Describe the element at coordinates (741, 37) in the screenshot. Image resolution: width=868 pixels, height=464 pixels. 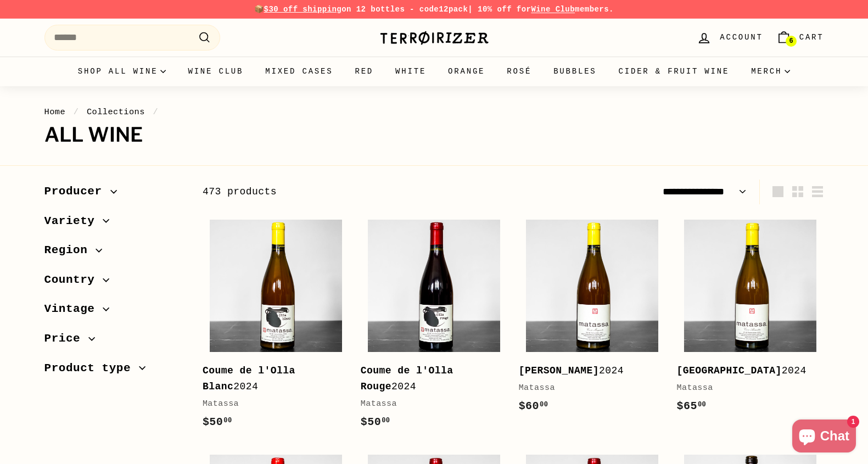
I see `span: Account` at that location.